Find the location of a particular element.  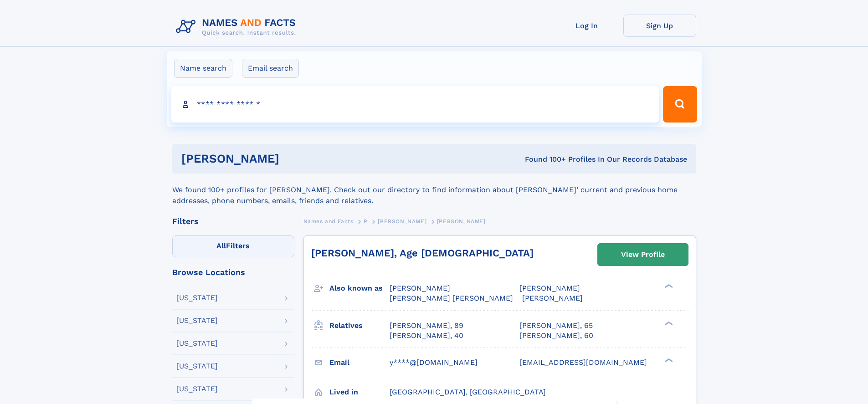

img: Logo Names and Facts is located at coordinates (238, 27).